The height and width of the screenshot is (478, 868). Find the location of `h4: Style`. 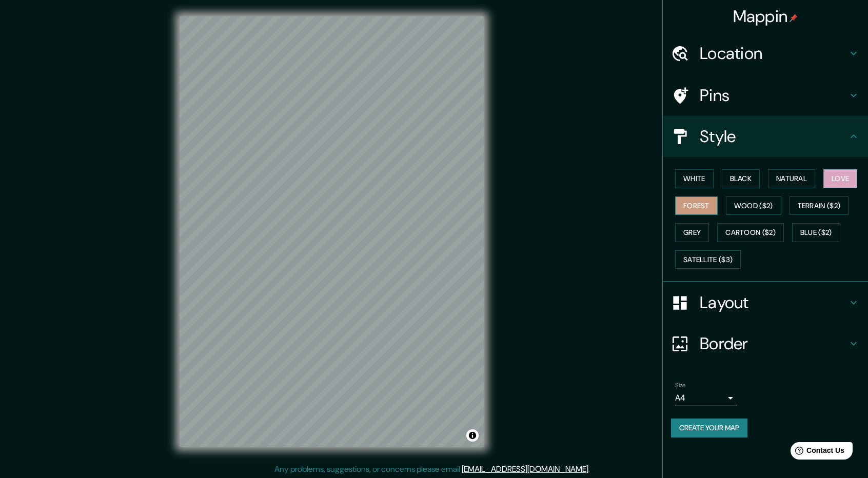

h4: Style is located at coordinates (774, 137).